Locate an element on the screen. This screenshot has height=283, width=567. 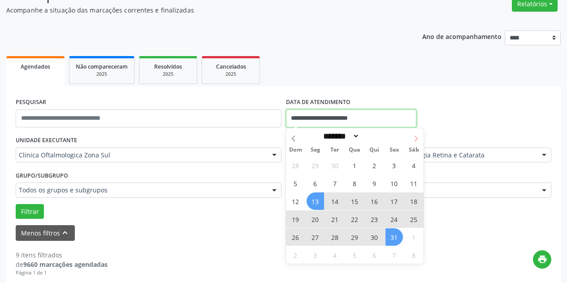
strong: 9660 marcações agendadas is located at coordinates (65, 264).